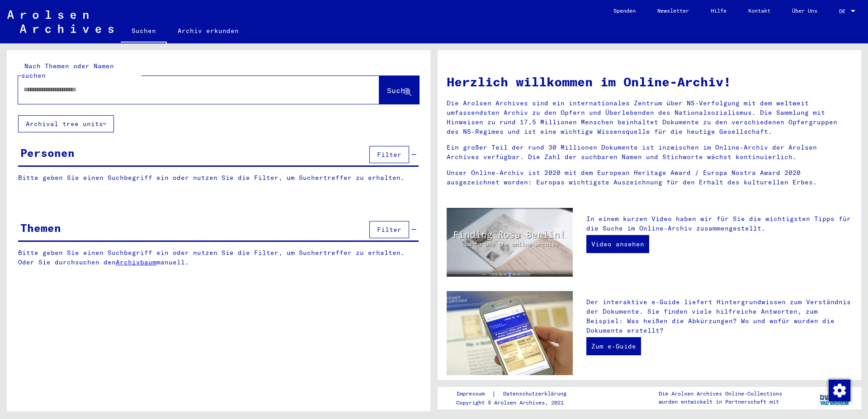  Describe the element at coordinates (720, 401) in the screenshot. I see `p: wurden entwickelt in Partnerschaft mit` at that location.